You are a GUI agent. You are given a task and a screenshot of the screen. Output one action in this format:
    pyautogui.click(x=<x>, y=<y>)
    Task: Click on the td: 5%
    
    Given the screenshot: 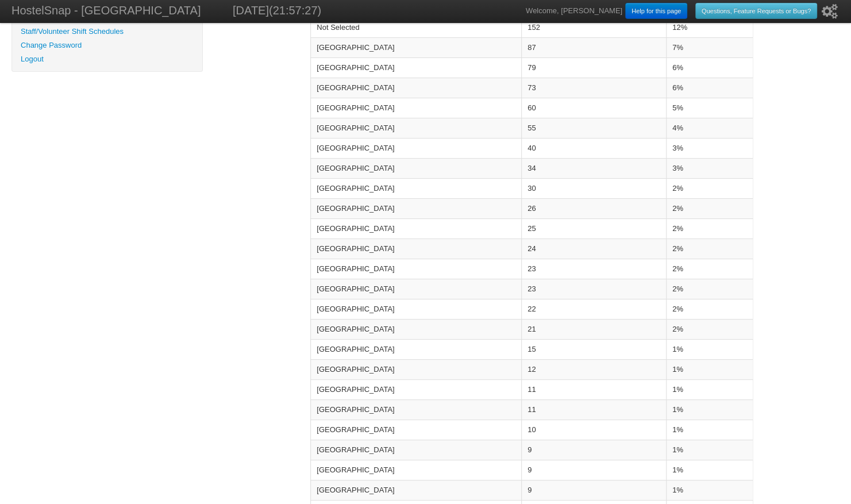 What is the action you would take?
    pyautogui.click(x=710, y=108)
    